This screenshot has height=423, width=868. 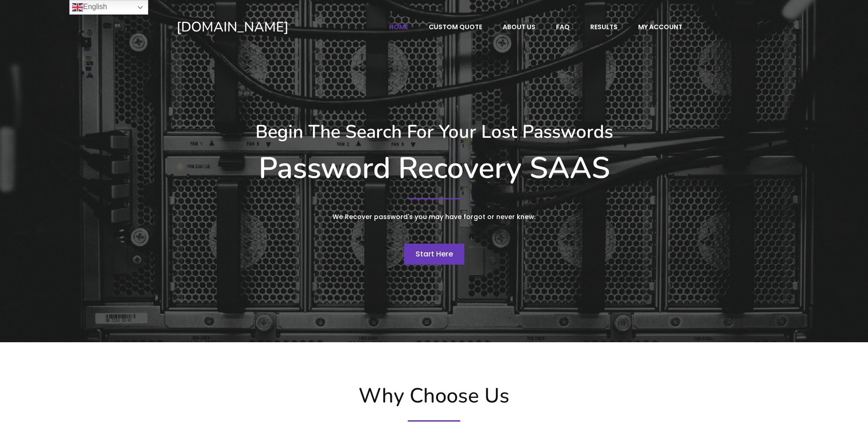 I want to click on a: About Us, so click(x=519, y=27).